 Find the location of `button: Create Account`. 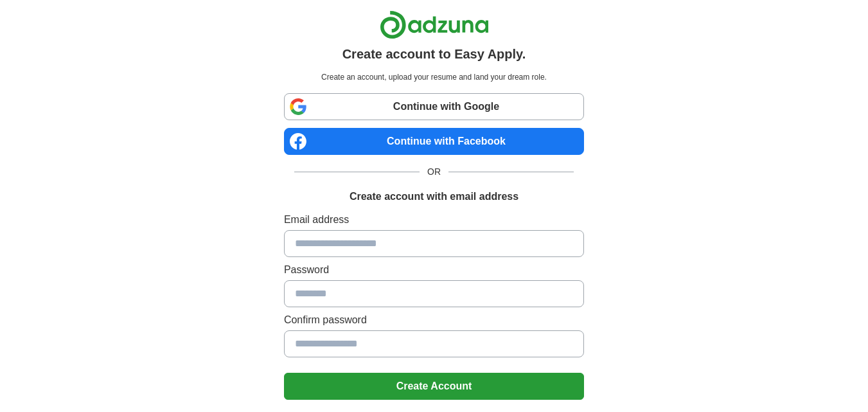

button: Create Account is located at coordinates (434, 386).